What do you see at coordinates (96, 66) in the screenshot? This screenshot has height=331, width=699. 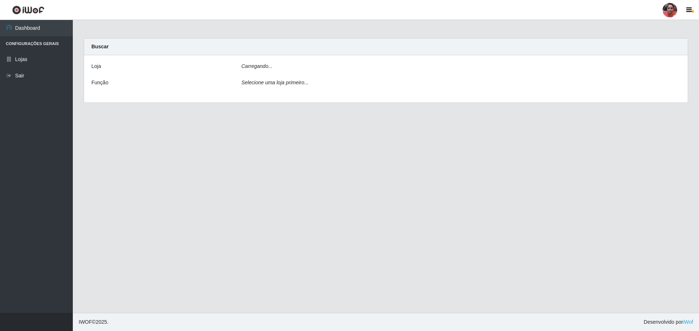 I see `label: Loja` at bounding box center [96, 66].